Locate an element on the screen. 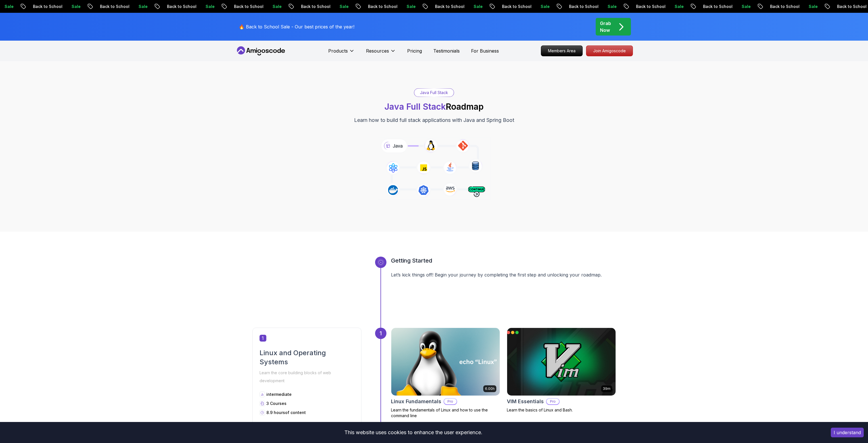  p: Learn the basics of Linux and Bash. is located at coordinates (561, 410).